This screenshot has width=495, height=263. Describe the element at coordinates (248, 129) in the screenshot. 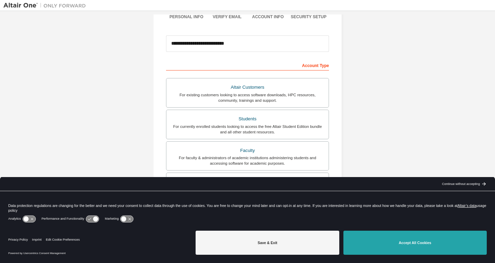

I see `div: For currently enrolled students looking to access the free Altair Student Edition bundle and all ...` at that location.